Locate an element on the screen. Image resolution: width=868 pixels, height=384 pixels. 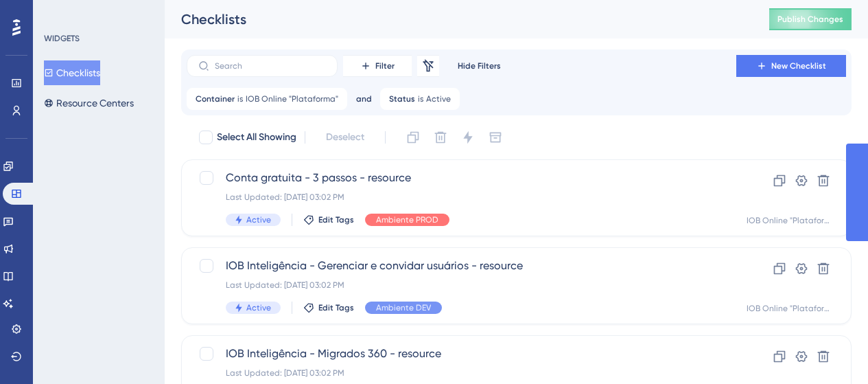
div: Checklists is located at coordinates (458, 19).